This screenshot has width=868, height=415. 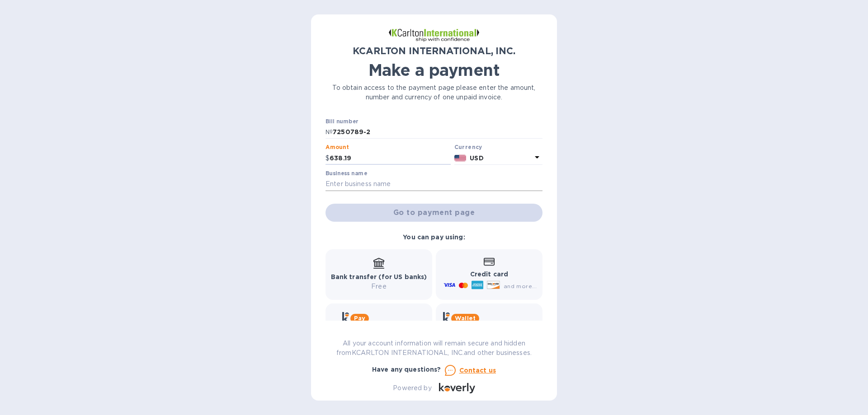 I want to click on p: №, so click(x=329, y=132).